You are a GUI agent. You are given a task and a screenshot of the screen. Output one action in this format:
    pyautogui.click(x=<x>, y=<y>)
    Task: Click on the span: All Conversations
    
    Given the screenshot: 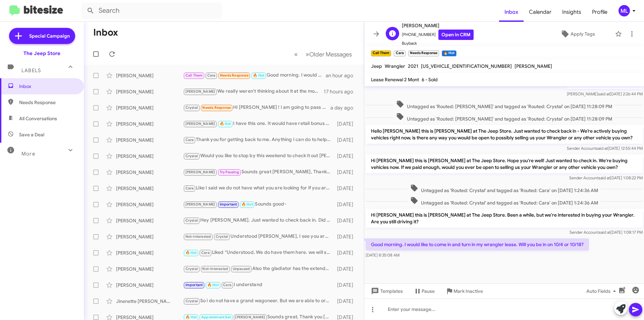 What is the action you would take?
    pyautogui.click(x=38, y=118)
    